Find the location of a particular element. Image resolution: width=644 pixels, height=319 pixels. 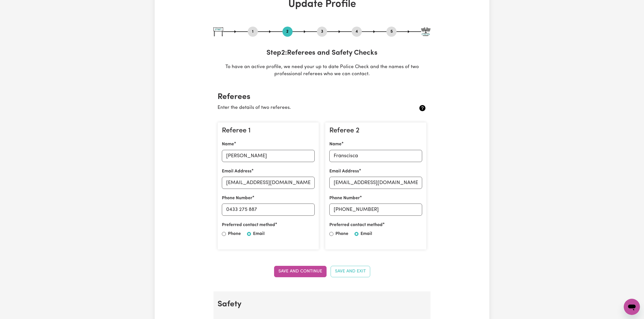

button: Save and Exit is located at coordinates (351, 272).